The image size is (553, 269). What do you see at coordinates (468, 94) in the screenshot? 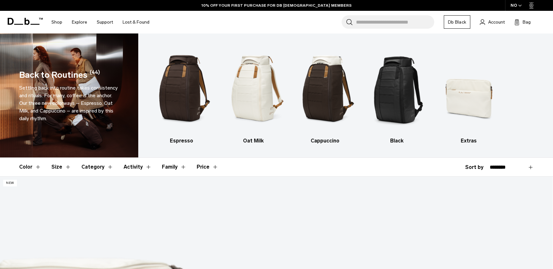
I see `a: Db Extras` at bounding box center [468, 94].